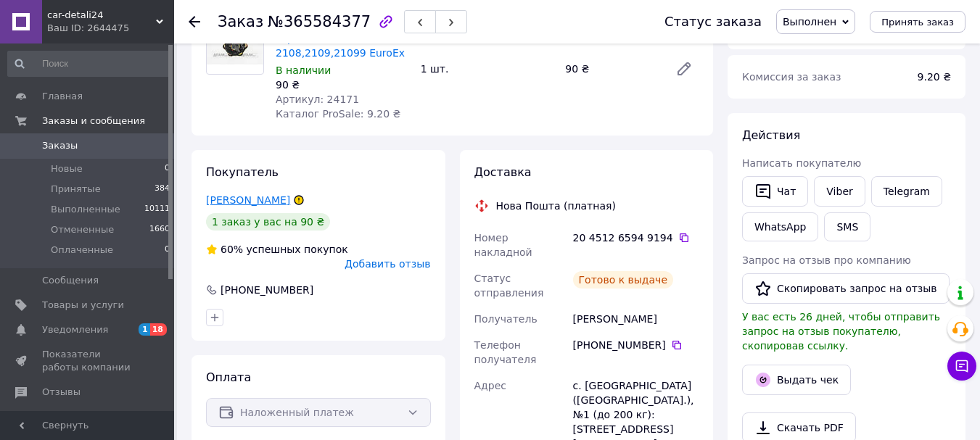 This screenshot has height=440, width=980. I want to click on span: Выполнен, so click(810, 22).